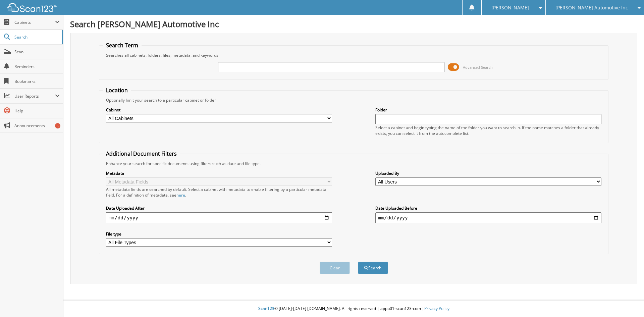 The width and height of the screenshot is (644, 317). What do you see at coordinates (37, 66) in the screenshot?
I see `span: Reminders` at bounding box center [37, 66].